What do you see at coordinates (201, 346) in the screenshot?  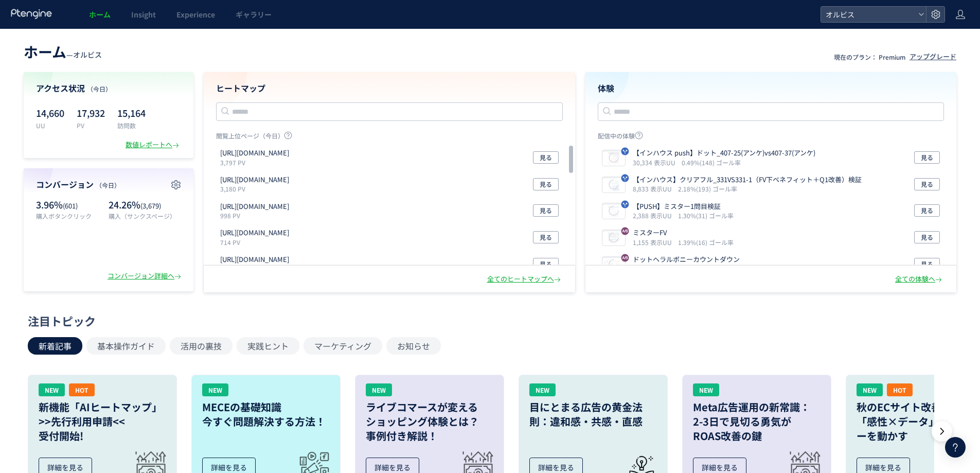 I see `button: 活用の裏技` at bounding box center [201, 346].